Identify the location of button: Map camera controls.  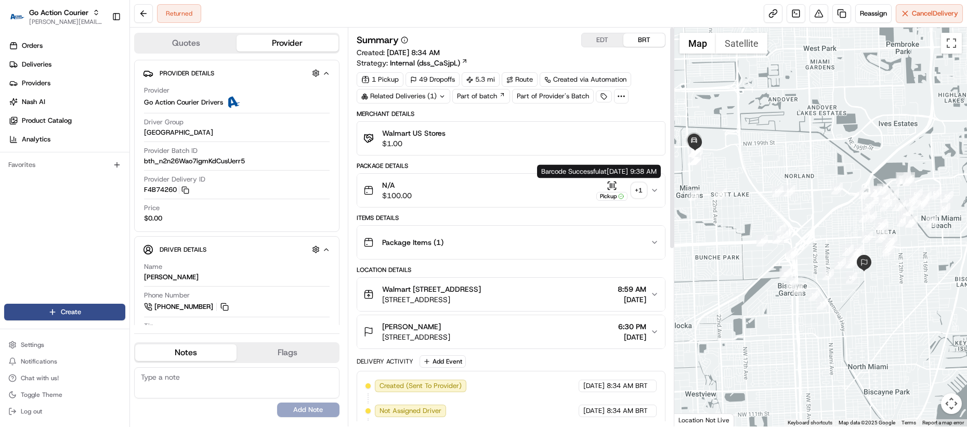
(952, 404).